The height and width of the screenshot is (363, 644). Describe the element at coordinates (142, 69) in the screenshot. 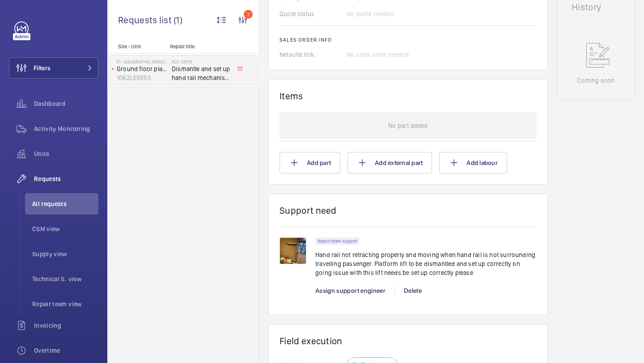

I see `p: Ground floor platform lift` at that location.